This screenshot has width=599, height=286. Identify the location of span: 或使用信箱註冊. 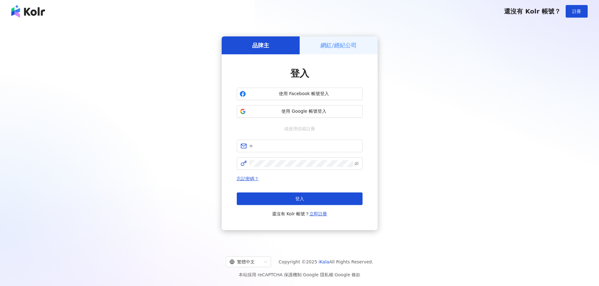
(300, 129).